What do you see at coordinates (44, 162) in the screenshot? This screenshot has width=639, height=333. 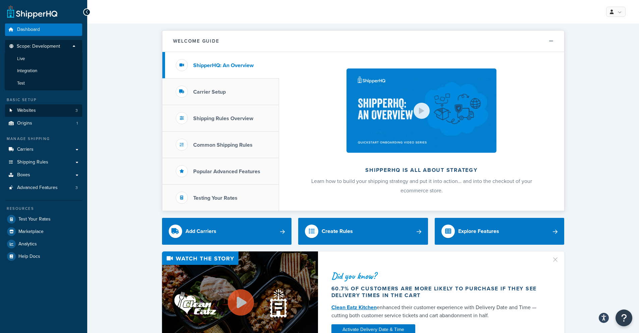 I see `a: Shipping Rules` at bounding box center [44, 162].